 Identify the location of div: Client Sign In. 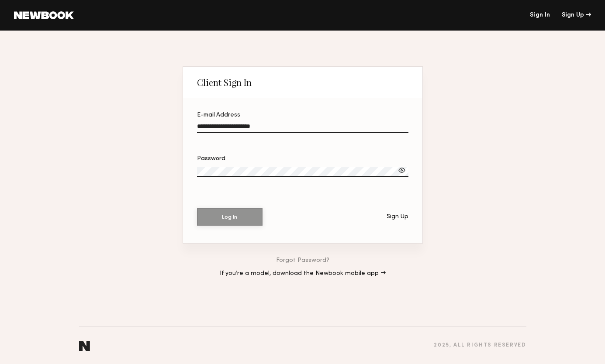
(224, 83).